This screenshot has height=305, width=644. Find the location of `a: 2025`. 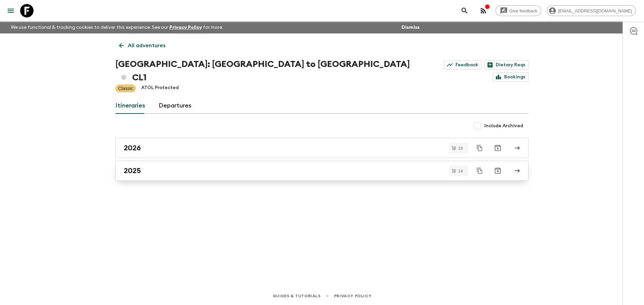

a: 2025 is located at coordinates (322, 171).